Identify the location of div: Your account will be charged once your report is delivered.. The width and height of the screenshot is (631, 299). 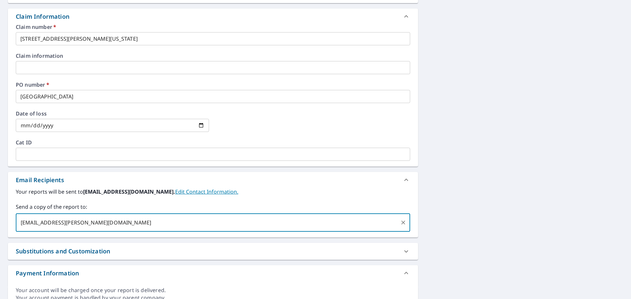
(213, 290).